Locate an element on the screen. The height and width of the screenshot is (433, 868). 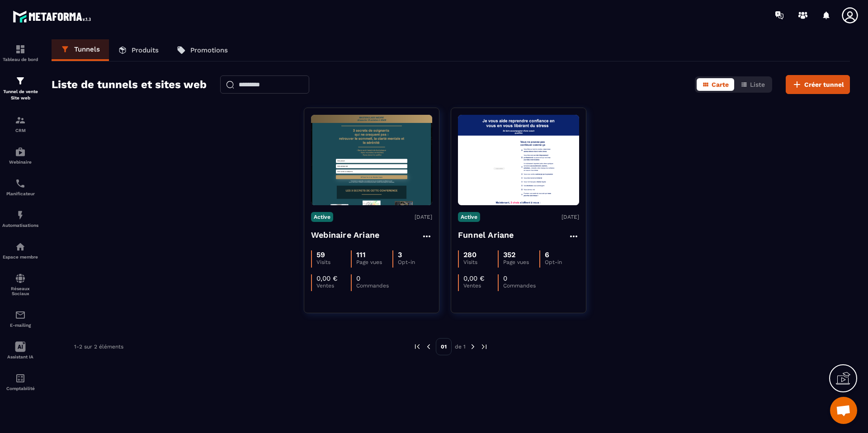
p: E-mailing is located at coordinates (21, 325).